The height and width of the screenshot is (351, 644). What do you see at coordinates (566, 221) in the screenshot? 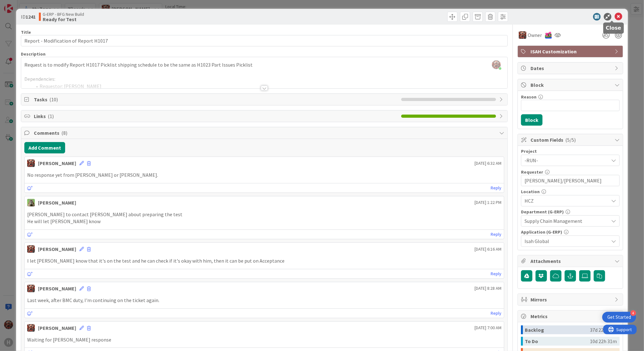
I see `span: Supply Chain Management` at bounding box center [566, 221].